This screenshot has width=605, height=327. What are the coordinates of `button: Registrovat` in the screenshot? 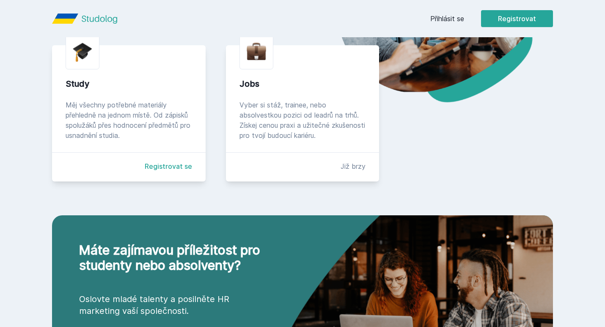 It's located at (517, 19).